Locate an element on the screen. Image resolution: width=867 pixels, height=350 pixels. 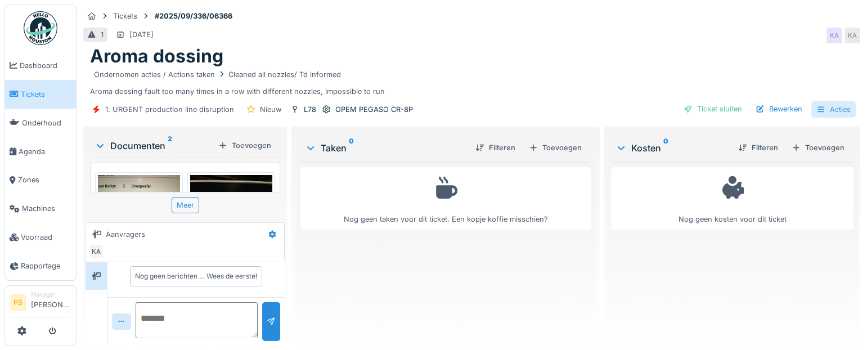
span: Agenda is located at coordinates (45, 151).